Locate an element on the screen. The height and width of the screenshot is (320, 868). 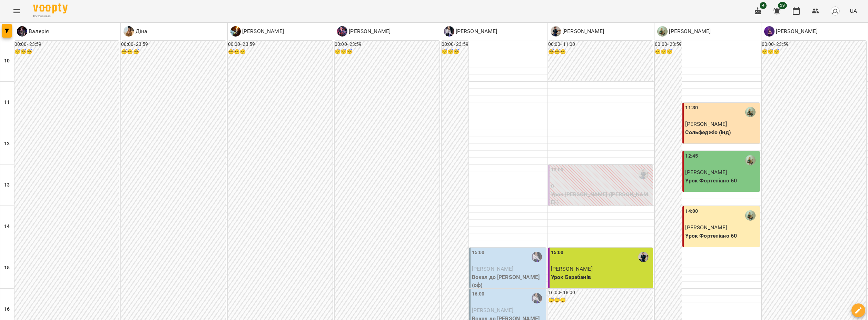
div: Дмитро is located at coordinates (363, 31).